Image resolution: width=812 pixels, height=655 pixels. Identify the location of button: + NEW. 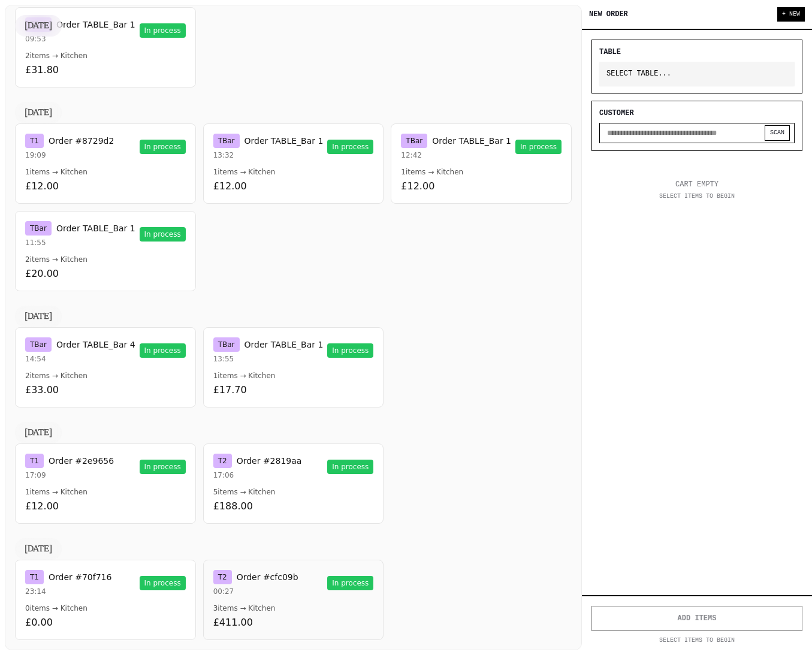
(791, 15).